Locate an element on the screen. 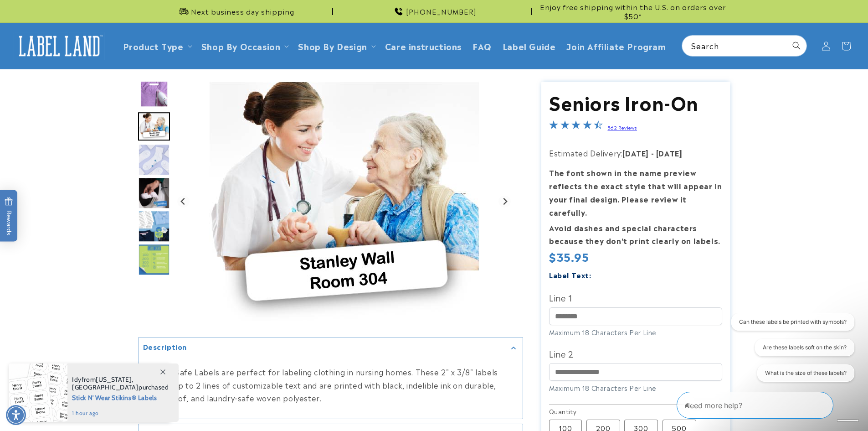 This screenshot has height=431, width=868. a: 562 Reviews - open in a new tab is located at coordinates (622, 127).